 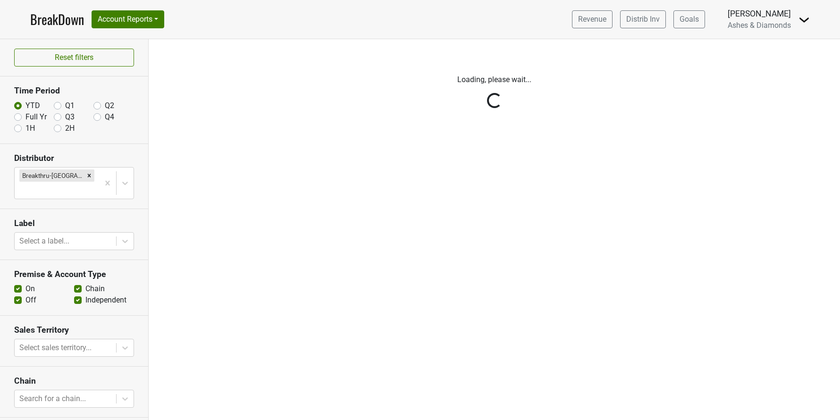 What do you see at coordinates (804, 20) in the screenshot?
I see `img: Dropdown Menu` at bounding box center [804, 20].